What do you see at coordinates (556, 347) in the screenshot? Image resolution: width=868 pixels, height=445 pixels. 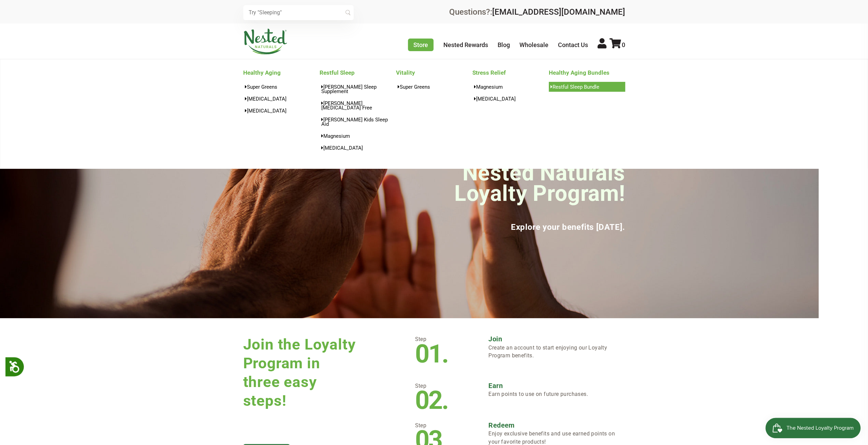 I see `p: Create an account to start enjoying our Loyalty Program benefits.` at bounding box center [556, 347].